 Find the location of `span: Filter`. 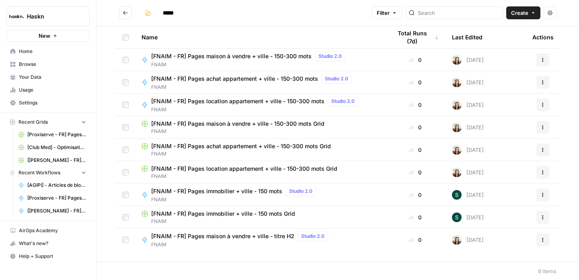

span: Filter is located at coordinates (383, 13).